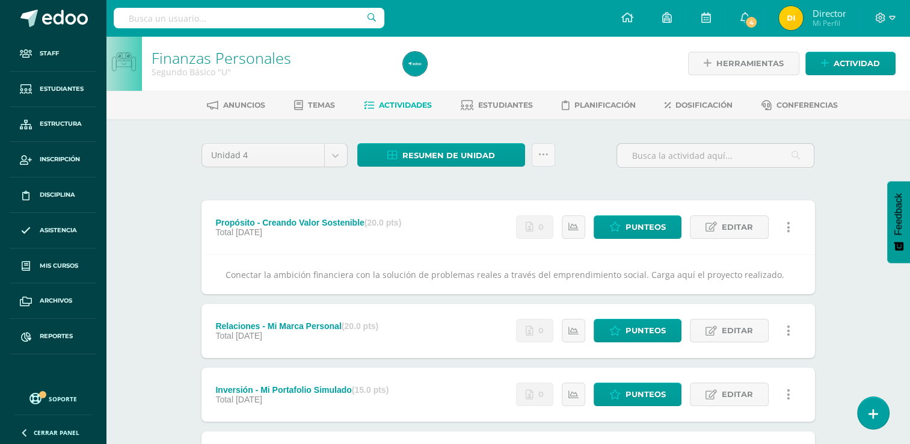 This screenshot has height=444, width=910. Describe the element at coordinates (49, 54) in the screenshot. I see `span: Staff` at that location.